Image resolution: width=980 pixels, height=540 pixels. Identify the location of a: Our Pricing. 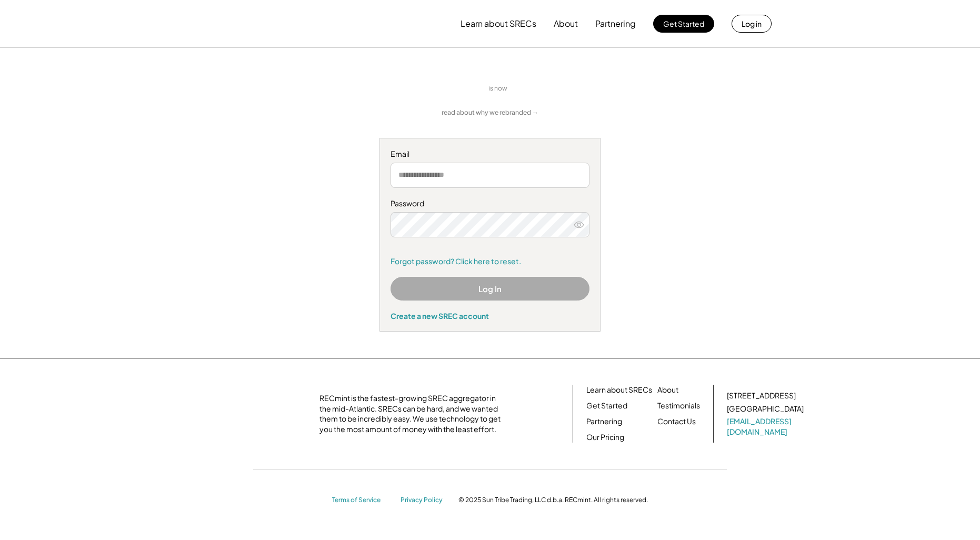
(605, 437).